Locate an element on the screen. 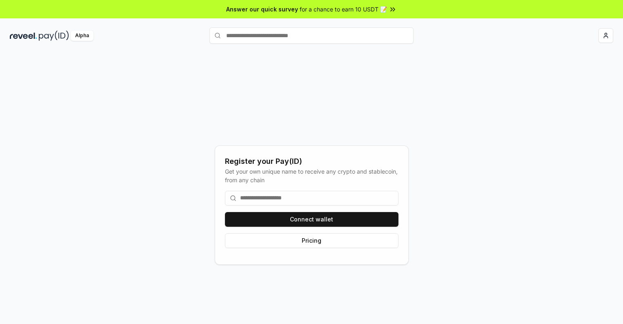  div: Get your own unique name to receive any crypto and stablecoin, from any chain is located at coordinates (311, 175).